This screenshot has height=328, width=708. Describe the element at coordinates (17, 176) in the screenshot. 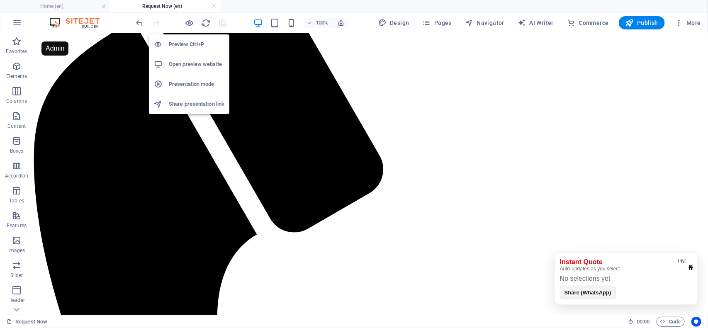

I see `p: Accordion` at that location.